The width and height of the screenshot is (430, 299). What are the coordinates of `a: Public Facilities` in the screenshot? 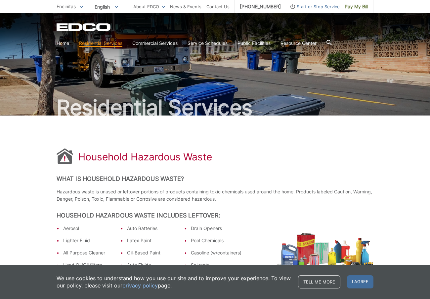 It's located at (254, 43).